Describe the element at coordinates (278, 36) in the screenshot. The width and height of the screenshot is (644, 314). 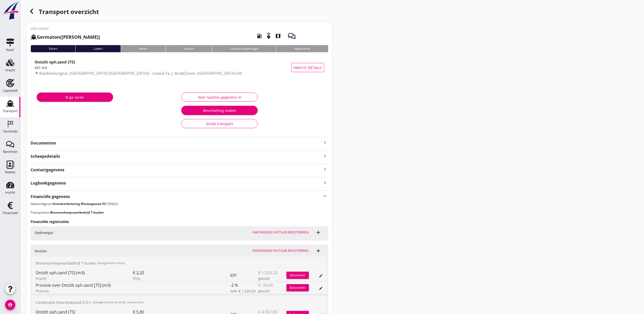
I see `i: map` at that location.